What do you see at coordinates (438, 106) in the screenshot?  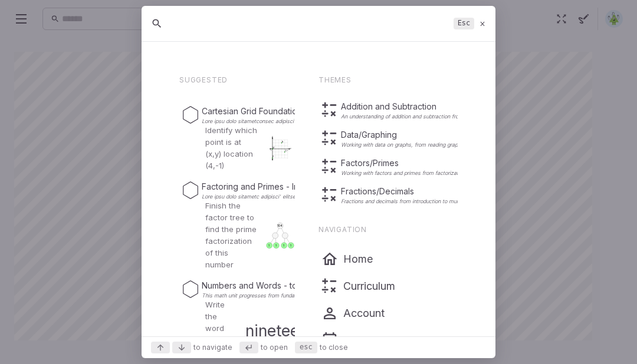 I see `p: Addition and Subtraction` at bounding box center [438, 106].